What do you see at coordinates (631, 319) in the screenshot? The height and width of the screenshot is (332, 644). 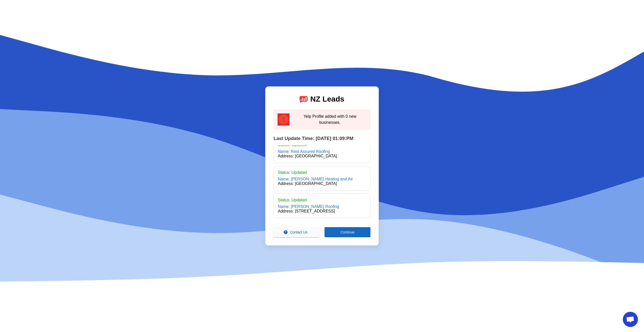 I see `div: Open chat` at bounding box center [631, 319].